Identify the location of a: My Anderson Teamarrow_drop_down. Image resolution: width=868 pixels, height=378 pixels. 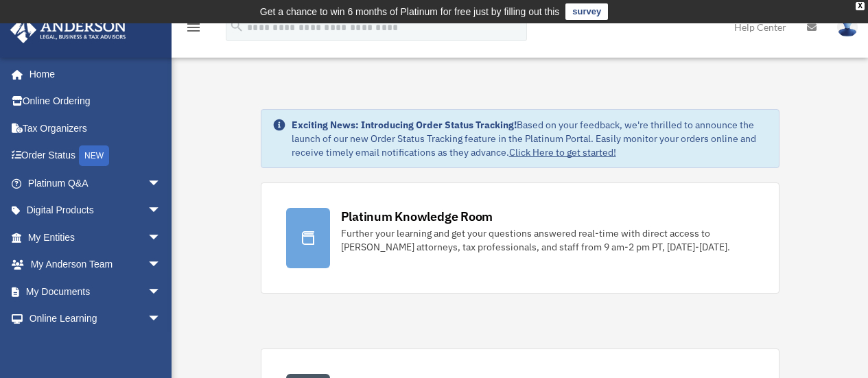
(95, 264).